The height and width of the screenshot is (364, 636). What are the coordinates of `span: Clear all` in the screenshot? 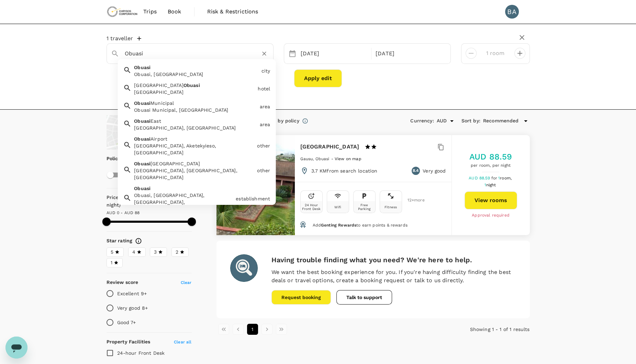 It's located at (182, 342).